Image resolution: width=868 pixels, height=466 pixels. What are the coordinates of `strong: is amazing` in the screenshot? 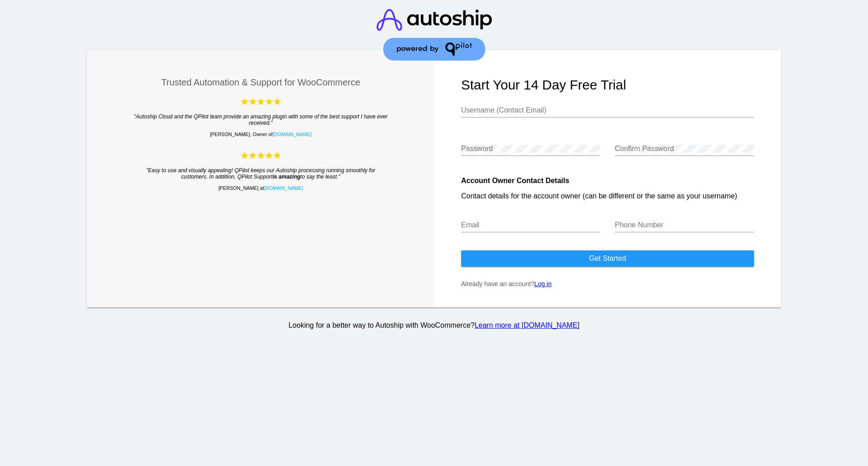 It's located at (286, 176).